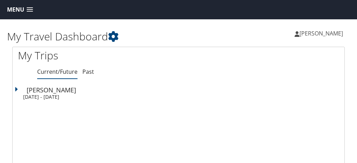 This screenshot has height=163, width=357. Describe the element at coordinates (20, 9) in the screenshot. I see `a: Menu` at that location.